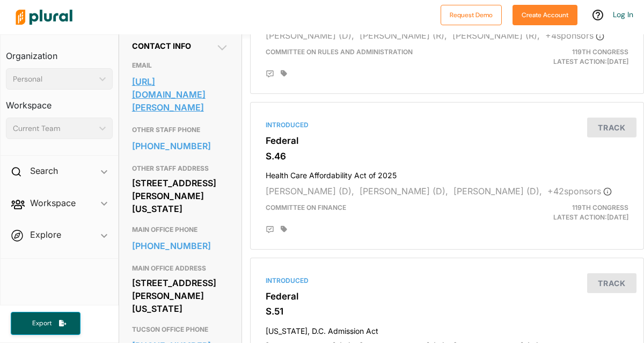 This screenshot has height=343, width=644. Describe the element at coordinates (545, 14) in the screenshot. I see `a: Create Account` at that location.